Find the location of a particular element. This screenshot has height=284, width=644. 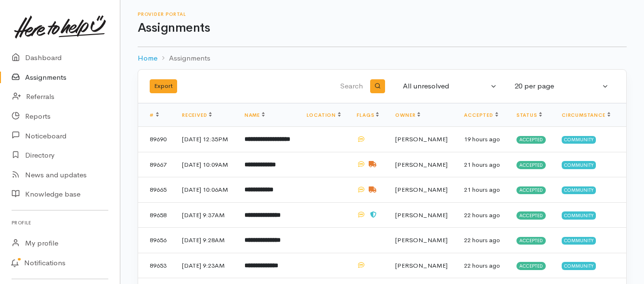

a: Home is located at coordinates (147, 58).